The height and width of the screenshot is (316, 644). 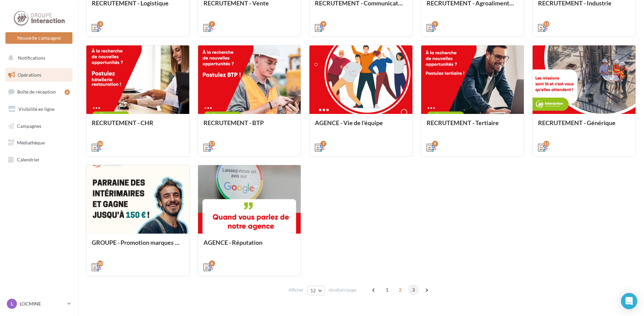 What do you see at coordinates (32, 57) in the screenshot?
I see `span: Notifications` at bounding box center [32, 57].